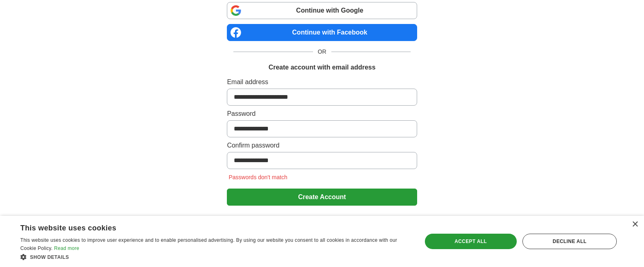 Image resolution: width=644 pixels, height=267 pixels. What do you see at coordinates (322, 51) in the screenshot?
I see `span: OR` at bounding box center [322, 51].